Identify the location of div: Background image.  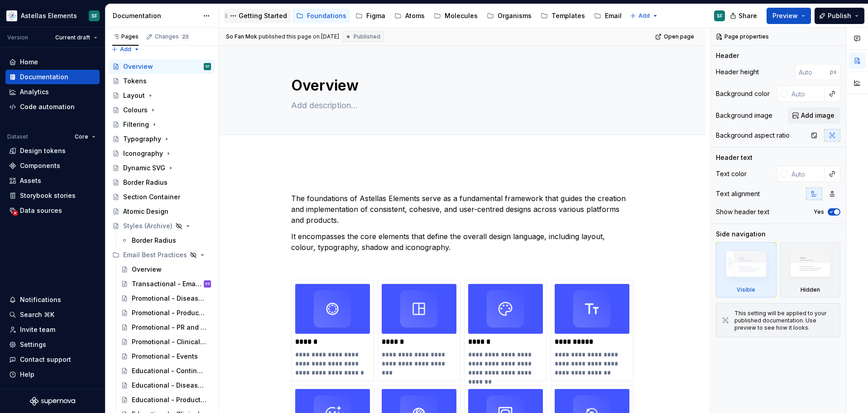
(744, 115).